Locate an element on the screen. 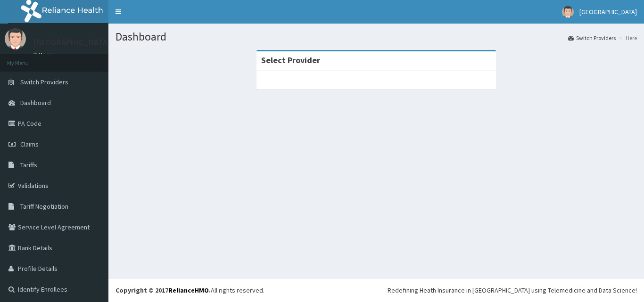  footer: All rights reserved. is located at coordinates (376, 290).